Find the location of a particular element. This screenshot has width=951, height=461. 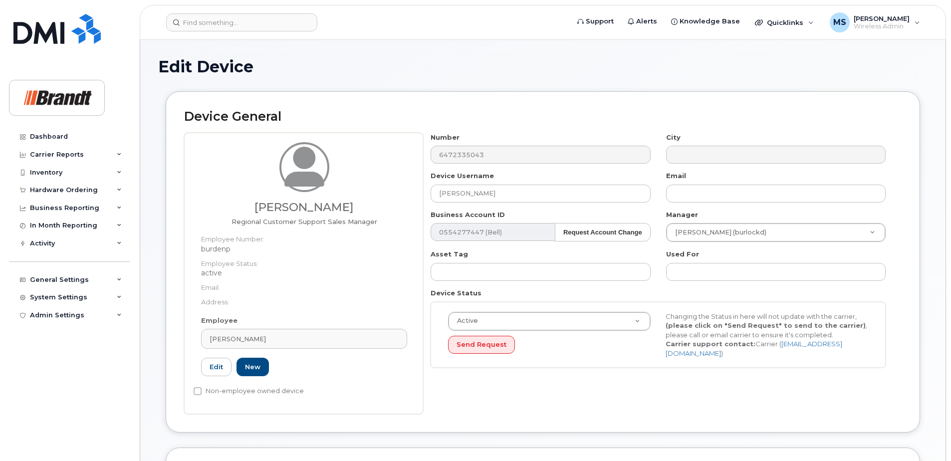

h2: Device General is located at coordinates (543, 117).